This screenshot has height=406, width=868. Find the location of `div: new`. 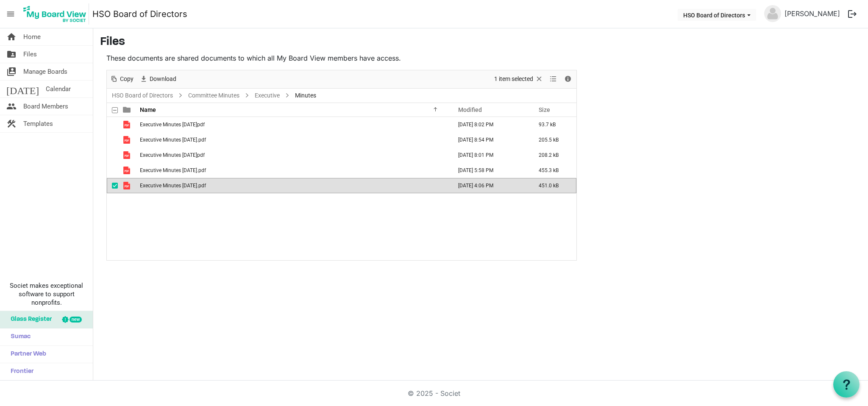

div: new is located at coordinates (75, 320).